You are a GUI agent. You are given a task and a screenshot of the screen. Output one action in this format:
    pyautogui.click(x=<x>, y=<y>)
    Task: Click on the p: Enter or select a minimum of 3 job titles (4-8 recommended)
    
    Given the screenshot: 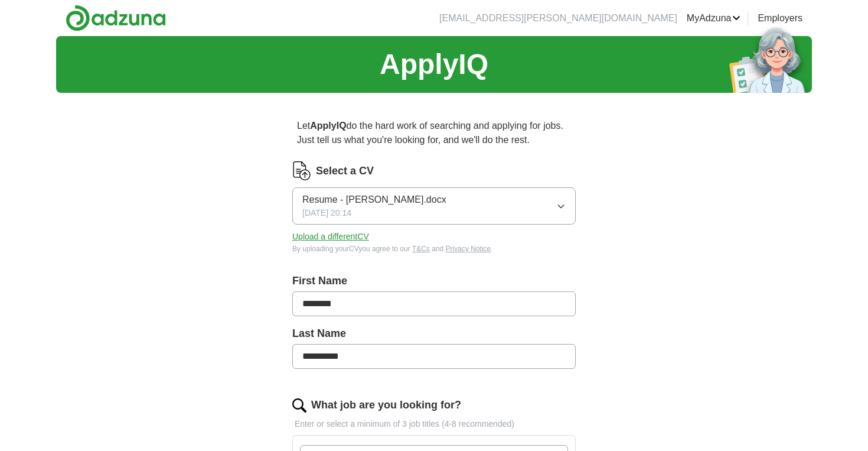 What is the action you would take?
    pyautogui.click(x=434, y=424)
    